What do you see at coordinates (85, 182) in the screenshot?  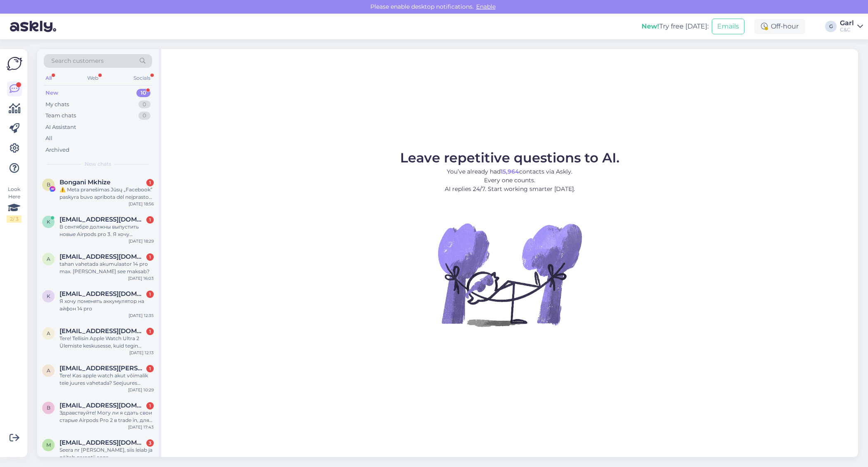 I see `span: Bongani Mkhize` at bounding box center [85, 182].